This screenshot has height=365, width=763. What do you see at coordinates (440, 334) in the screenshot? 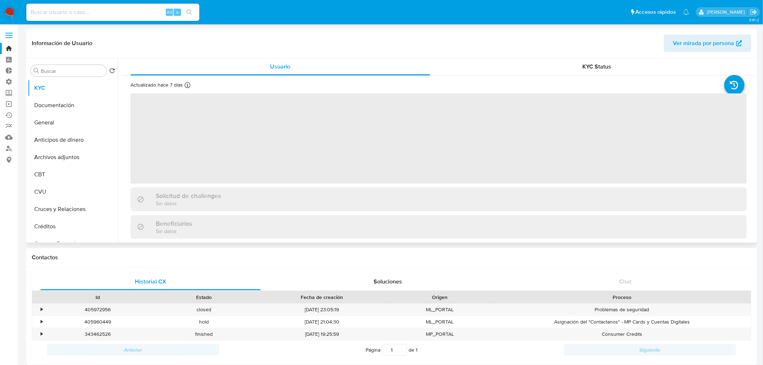
I see `div: MP_PORTAL` at bounding box center [440, 334].